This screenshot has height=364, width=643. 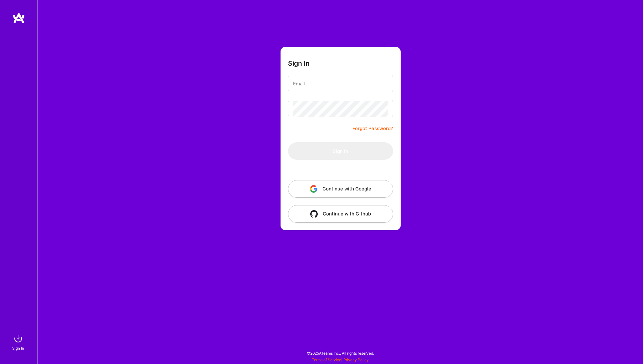 I want to click on img: logo, so click(x=18, y=18).